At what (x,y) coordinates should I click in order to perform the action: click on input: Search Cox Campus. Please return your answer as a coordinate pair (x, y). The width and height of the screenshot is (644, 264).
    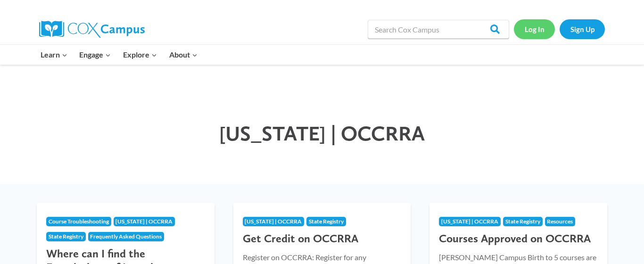
    Looking at the image, I should click on (438, 29).